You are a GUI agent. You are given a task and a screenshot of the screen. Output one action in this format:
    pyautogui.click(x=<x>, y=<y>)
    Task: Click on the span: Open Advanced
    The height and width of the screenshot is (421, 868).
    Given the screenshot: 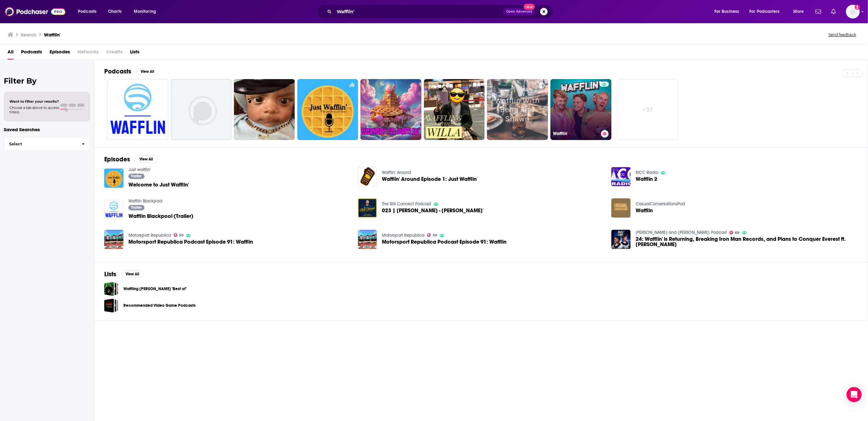 What is the action you would take?
    pyautogui.click(x=519, y=12)
    